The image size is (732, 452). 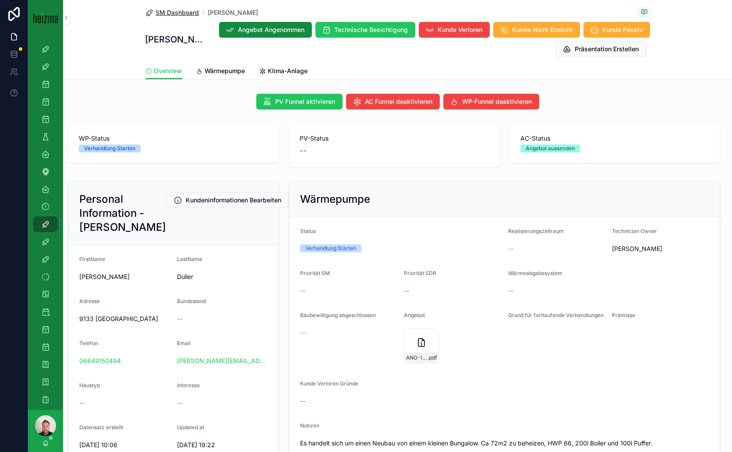 What do you see at coordinates (416, 358) in the screenshot?
I see `span: ANG-11478-Duller-2025-06-27` at bounding box center [416, 358].